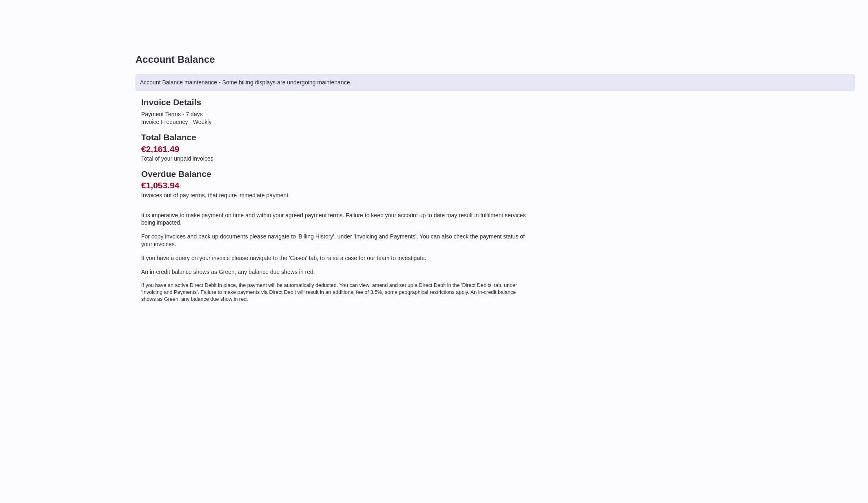 The height and width of the screenshot is (503, 868). I want to click on h2: €1,053.94, so click(336, 186).